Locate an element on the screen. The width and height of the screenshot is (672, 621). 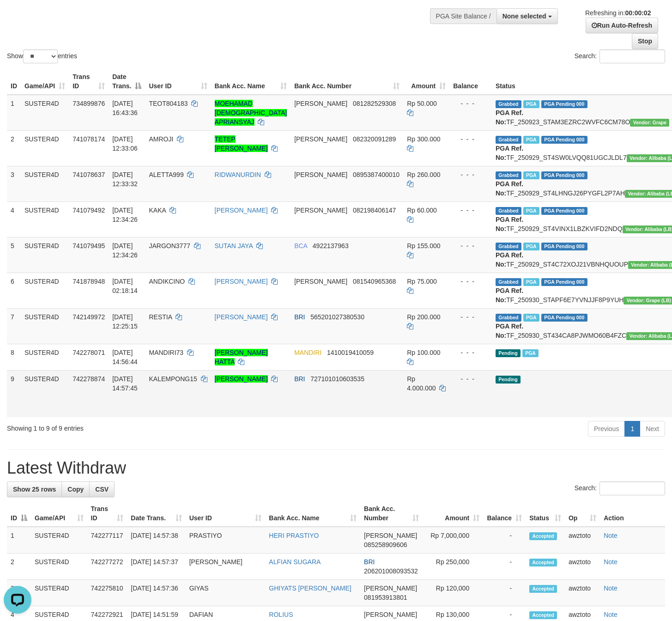
th: Status: activate to sort column ascending is located at coordinates (545, 513).